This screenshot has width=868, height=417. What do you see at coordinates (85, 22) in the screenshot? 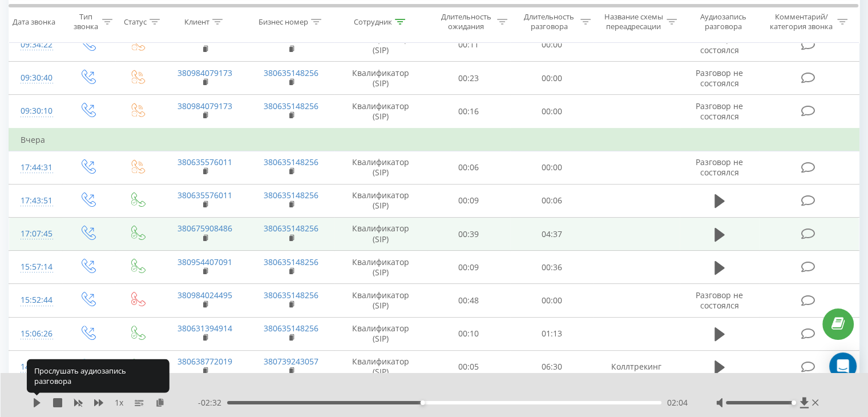
I see `div: Тип звонка` at bounding box center [85, 22].